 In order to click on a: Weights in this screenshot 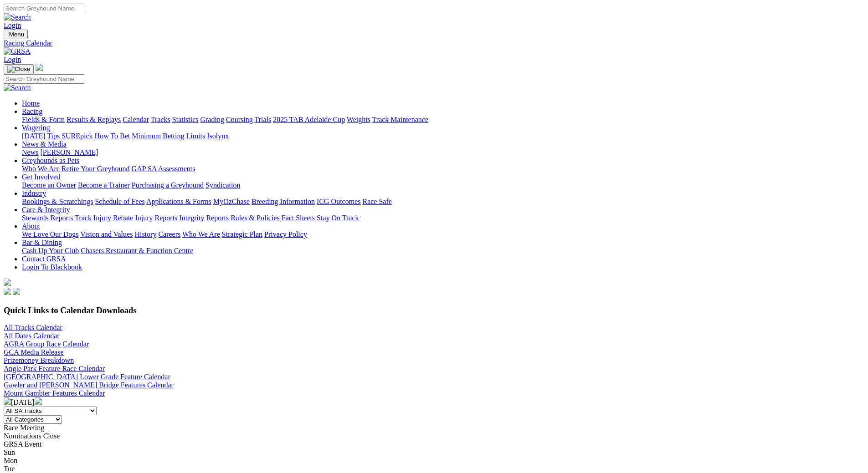, I will do `click(358, 119)`.